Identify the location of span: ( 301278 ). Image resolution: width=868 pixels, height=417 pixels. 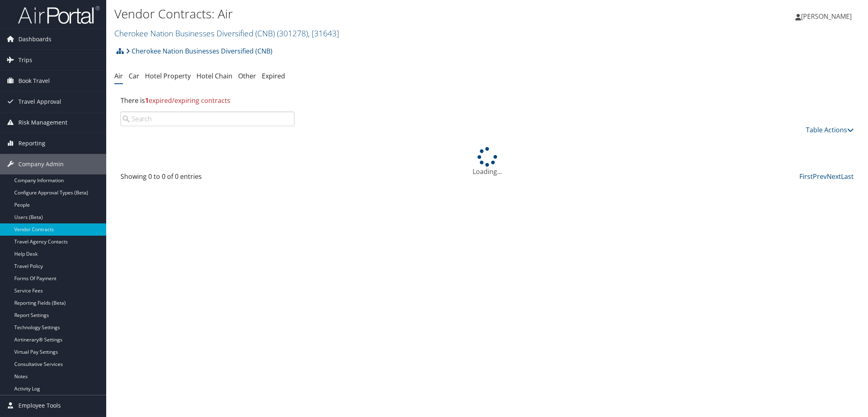
(292, 33).